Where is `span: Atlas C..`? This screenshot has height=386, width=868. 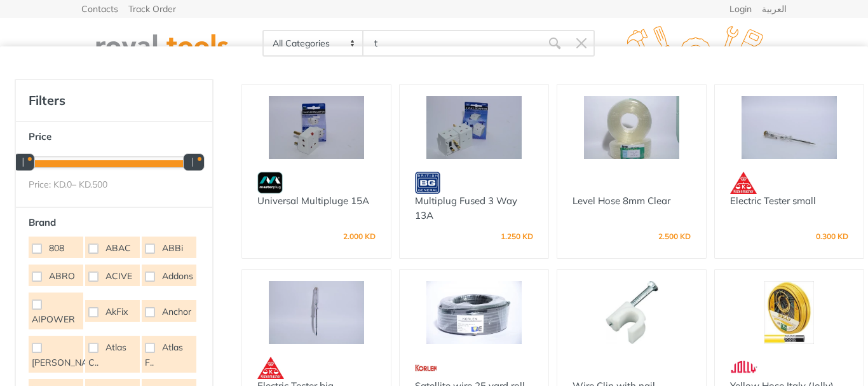
span: Atlas C.. is located at coordinates (108, 355).